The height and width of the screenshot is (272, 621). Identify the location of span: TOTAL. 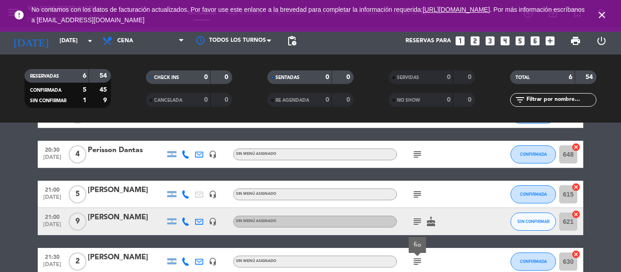
(523, 78).